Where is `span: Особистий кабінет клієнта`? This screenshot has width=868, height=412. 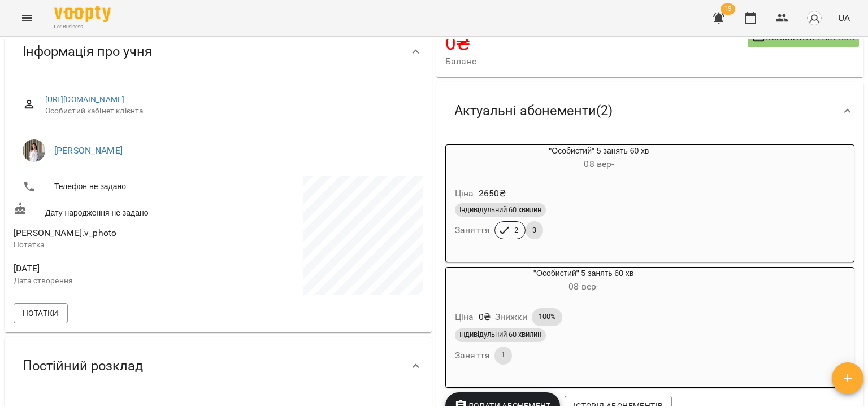 span: Особистий кабінет клієнта is located at coordinates (230, 111).